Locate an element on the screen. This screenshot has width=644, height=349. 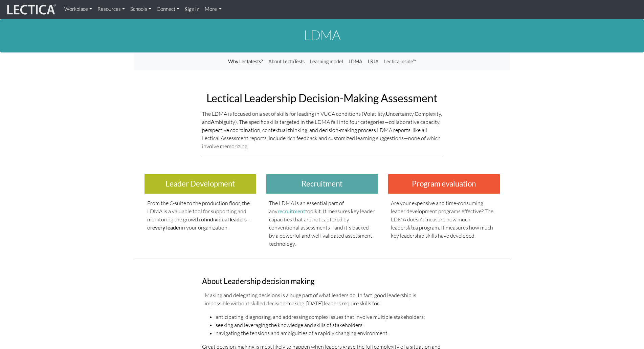
li: navigating the tensions and ambiguities of a rapidly changing environment. is located at coordinates (329, 333).